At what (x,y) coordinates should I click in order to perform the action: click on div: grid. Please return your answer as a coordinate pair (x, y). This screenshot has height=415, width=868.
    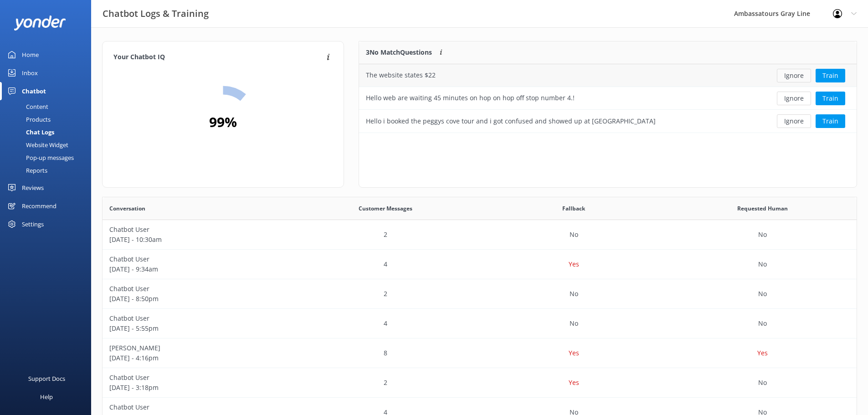
    Looking at the image, I should click on (608, 98).